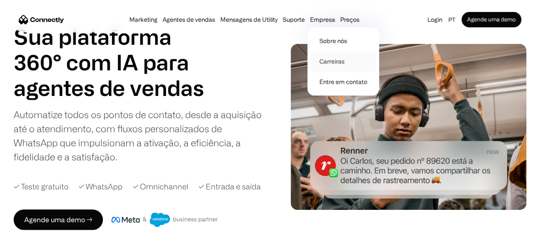 The height and width of the screenshot is (235, 540). What do you see at coordinates (294, 20) in the screenshot?
I see `a: Suporte` at bounding box center [294, 20].